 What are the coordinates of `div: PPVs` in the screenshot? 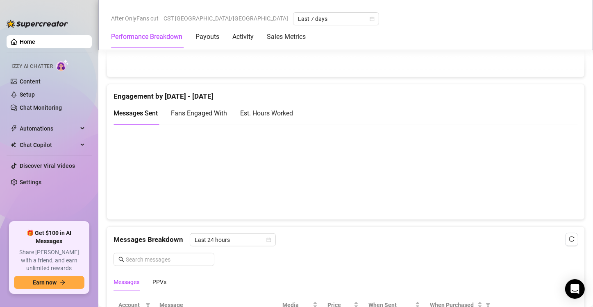 It's located at (159, 282).